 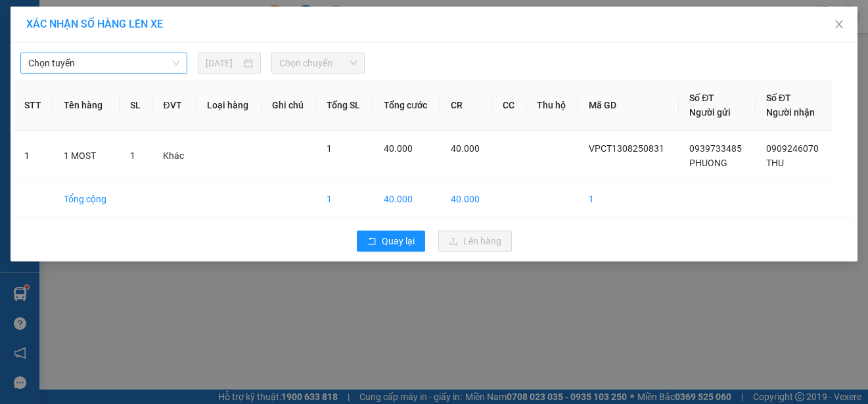 What do you see at coordinates (224, 63) in the screenshot?
I see `input: 13/08/2025` at bounding box center [224, 63].